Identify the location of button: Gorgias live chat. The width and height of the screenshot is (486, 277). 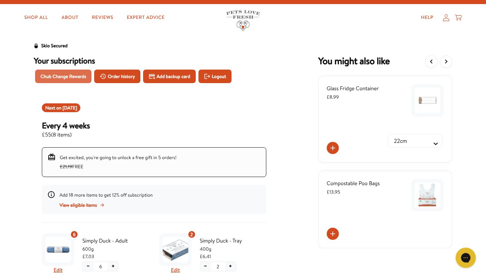
(13, 12).